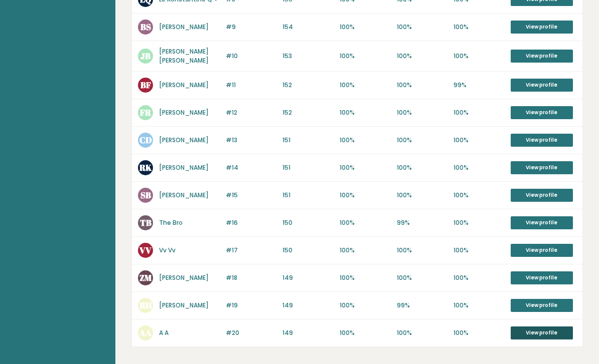 This screenshot has height=364, width=599. Describe the element at coordinates (164, 333) in the screenshot. I see `a: A A` at that location.